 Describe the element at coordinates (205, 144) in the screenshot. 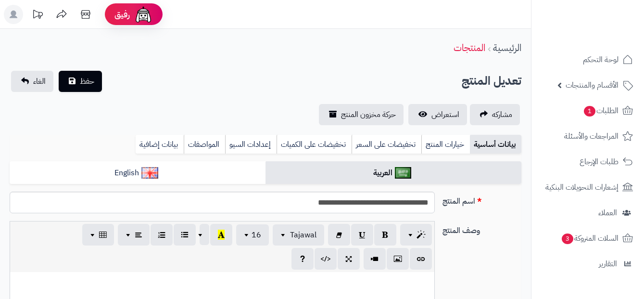

I see `a: المواصفات` at that location.